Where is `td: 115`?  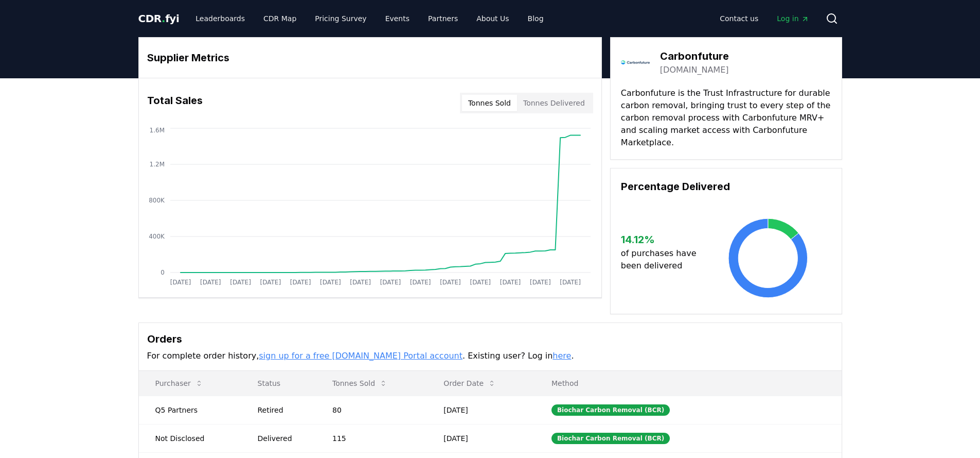 td: 115 is located at coordinates (371, 438).